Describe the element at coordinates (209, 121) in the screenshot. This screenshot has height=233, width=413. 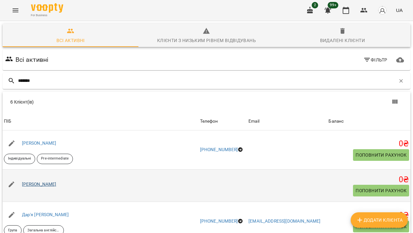
I see `div: Телефон` at that location.